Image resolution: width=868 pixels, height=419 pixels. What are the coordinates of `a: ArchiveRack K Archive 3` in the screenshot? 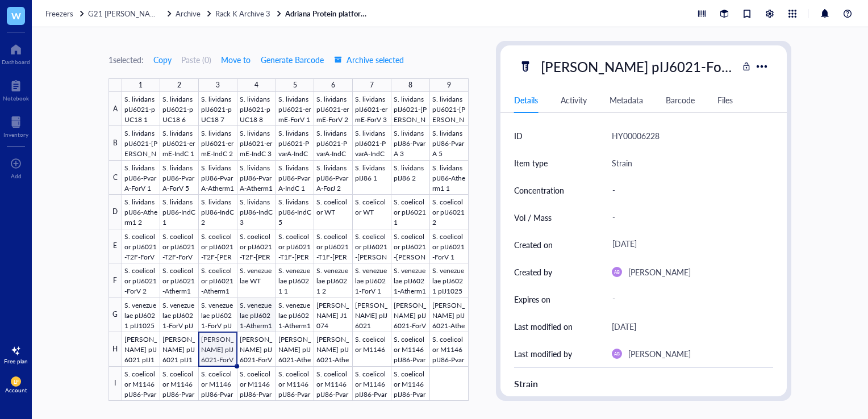 It's located at (229, 14).